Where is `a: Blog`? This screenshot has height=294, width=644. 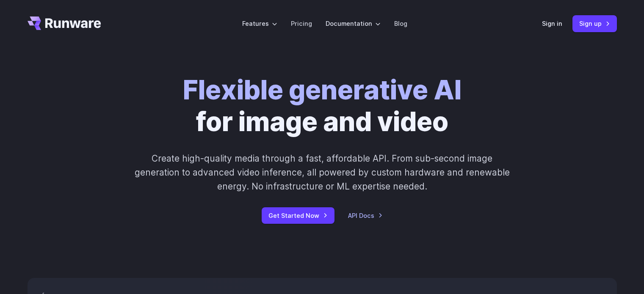 a: Blog is located at coordinates (401, 23).